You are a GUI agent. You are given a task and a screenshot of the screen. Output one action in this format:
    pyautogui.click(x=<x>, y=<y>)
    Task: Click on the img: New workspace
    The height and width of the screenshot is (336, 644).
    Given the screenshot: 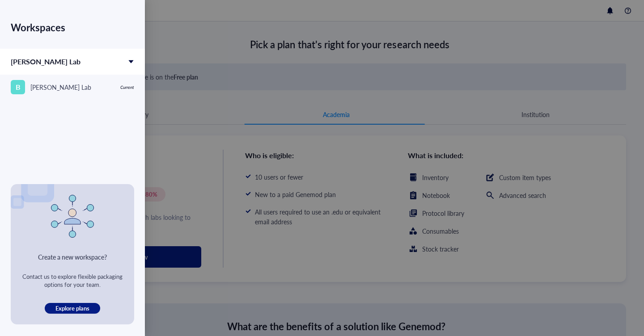 What is the action you would take?
    pyautogui.click(x=73, y=216)
    